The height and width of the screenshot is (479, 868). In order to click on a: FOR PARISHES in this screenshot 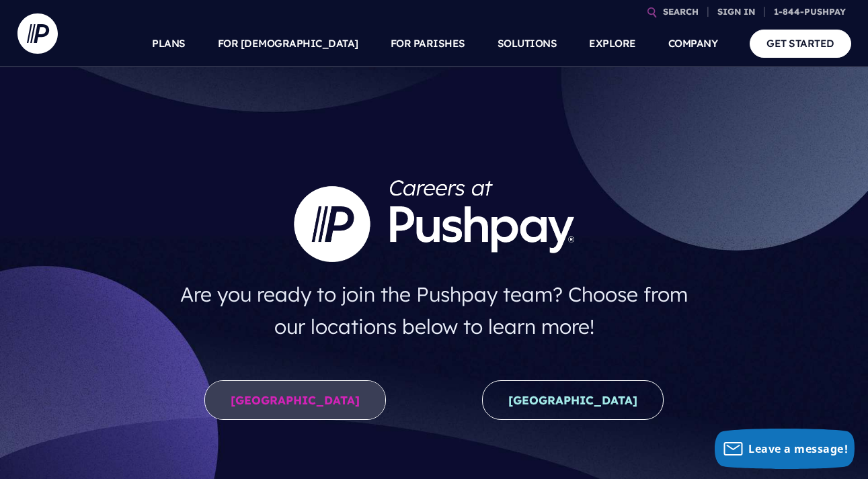, I will do `click(427, 44)`.